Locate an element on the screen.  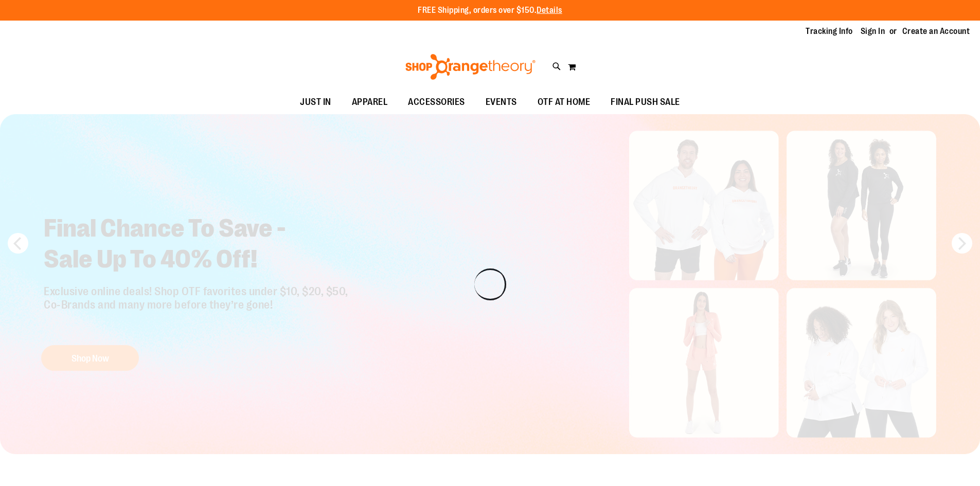
span: FINAL PUSH SALE is located at coordinates (645, 102).